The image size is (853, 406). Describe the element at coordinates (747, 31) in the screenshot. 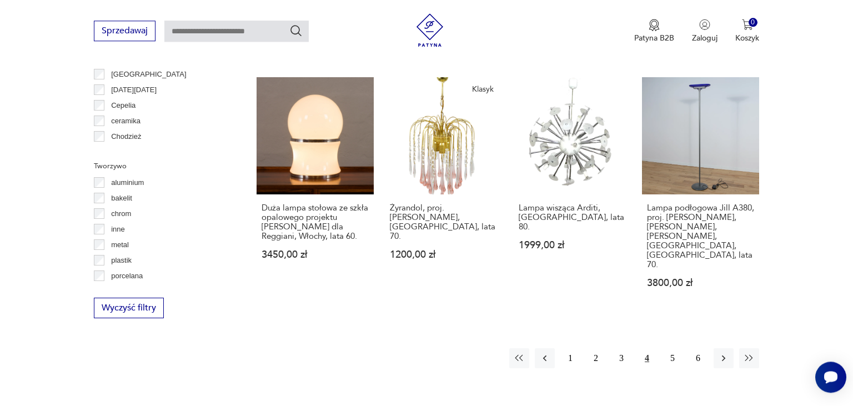

I see `button: 0Koszyk` at that location.